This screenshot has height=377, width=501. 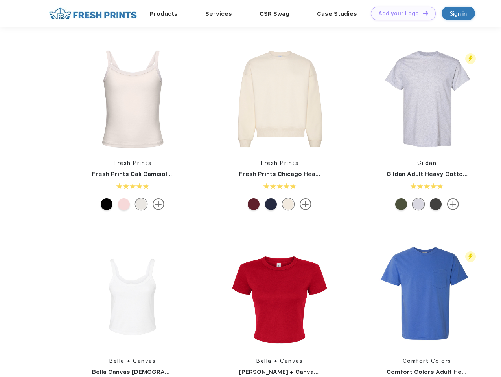 I want to click on div: Ash Grey, so click(x=418, y=204).